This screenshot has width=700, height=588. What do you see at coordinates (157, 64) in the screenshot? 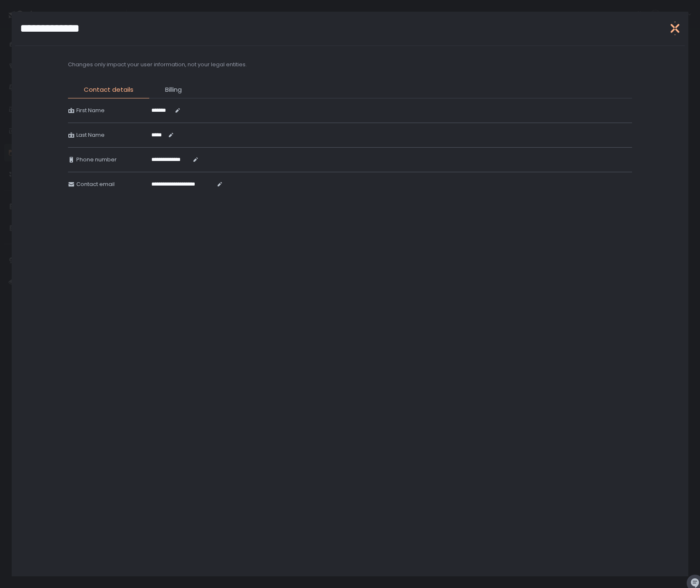
I see `h2: Changes only impact your user information, not your legal entities.` at bounding box center [157, 64].